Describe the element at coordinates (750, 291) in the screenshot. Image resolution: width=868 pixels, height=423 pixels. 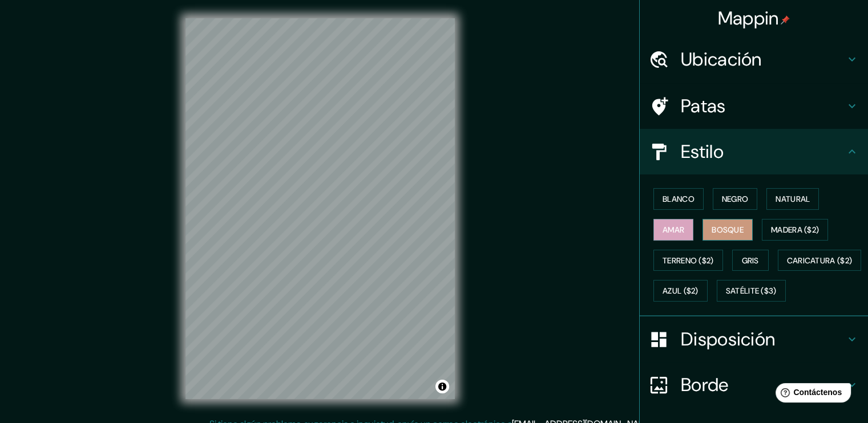
I see `button: Satélite ($3)` at that location.